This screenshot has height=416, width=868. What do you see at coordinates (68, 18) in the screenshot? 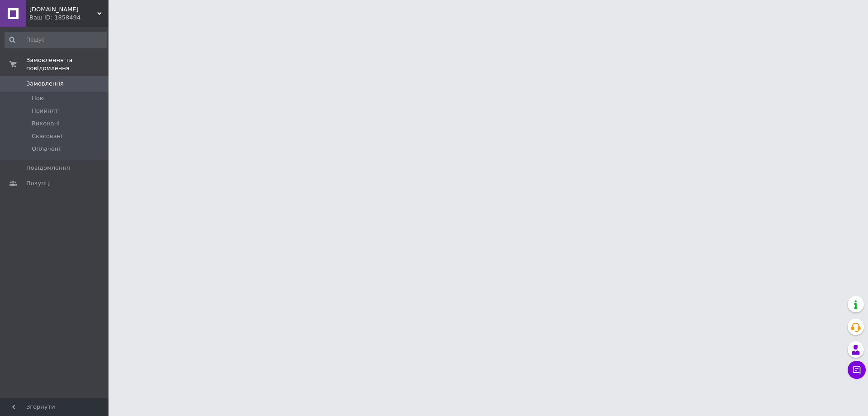
I see `div: Ваш ID: 1858494` at bounding box center [68, 18].